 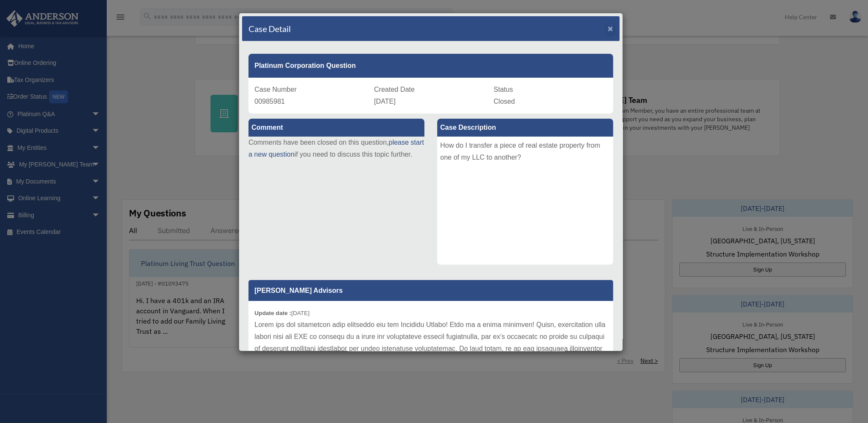 I want to click on a: please start a new question, so click(x=336, y=148).